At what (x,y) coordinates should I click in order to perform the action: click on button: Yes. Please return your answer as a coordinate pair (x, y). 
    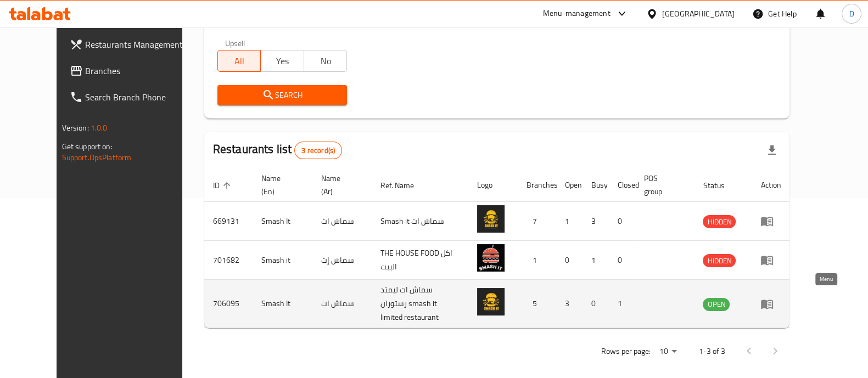
    Looking at the image, I should click on (282, 61).